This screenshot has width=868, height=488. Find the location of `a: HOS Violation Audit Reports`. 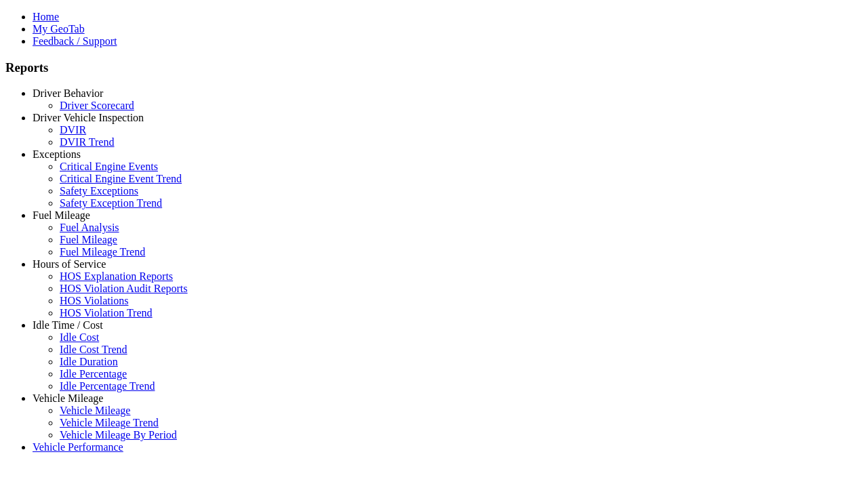

a: HOS Violation Audit Reports is located at coordinates (123, 288).